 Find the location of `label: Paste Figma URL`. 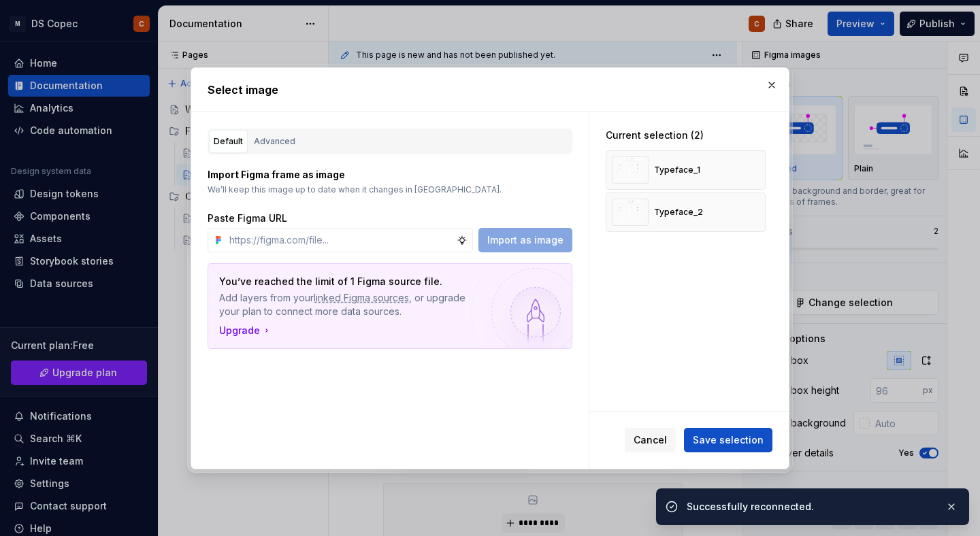

label: Paste Figma URL is located at coordinates (247, 219).